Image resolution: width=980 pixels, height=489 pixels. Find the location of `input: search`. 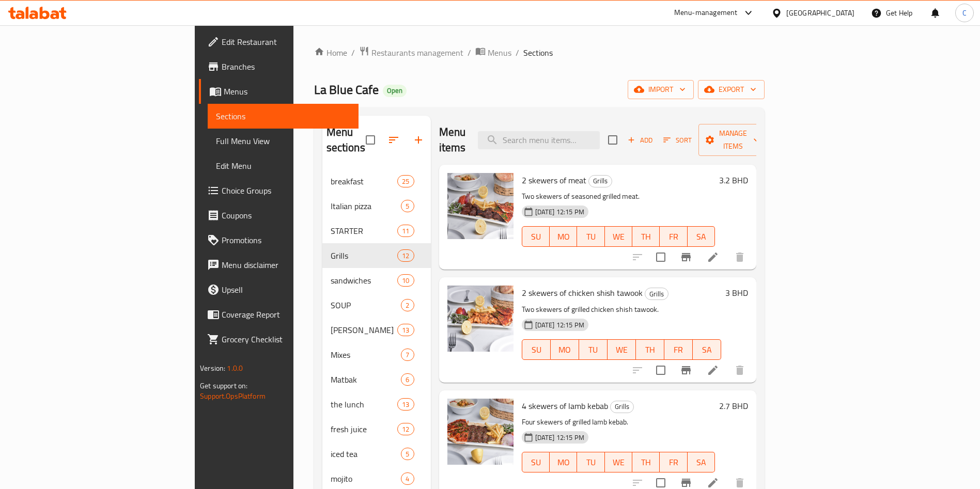

input: search is located at coordinates (539, 140).